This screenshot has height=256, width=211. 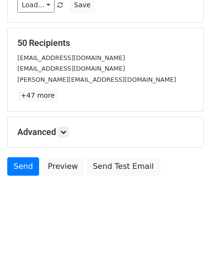 What do you see at coordinates (23, 166) in the screenshot?
I see `a: Send` at bounding box center [23, 166].